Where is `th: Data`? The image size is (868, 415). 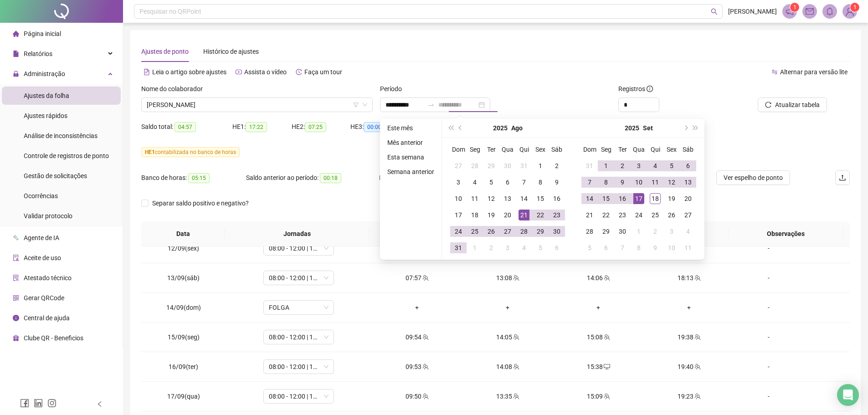
th: Data is located at coordinates (183, 234).